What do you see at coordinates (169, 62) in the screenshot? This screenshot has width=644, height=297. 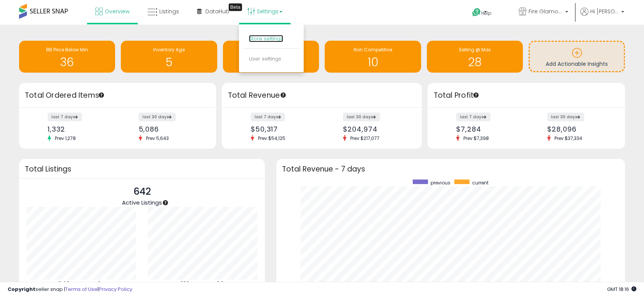 I see `h1: 5` at bounding box center [169, 62].